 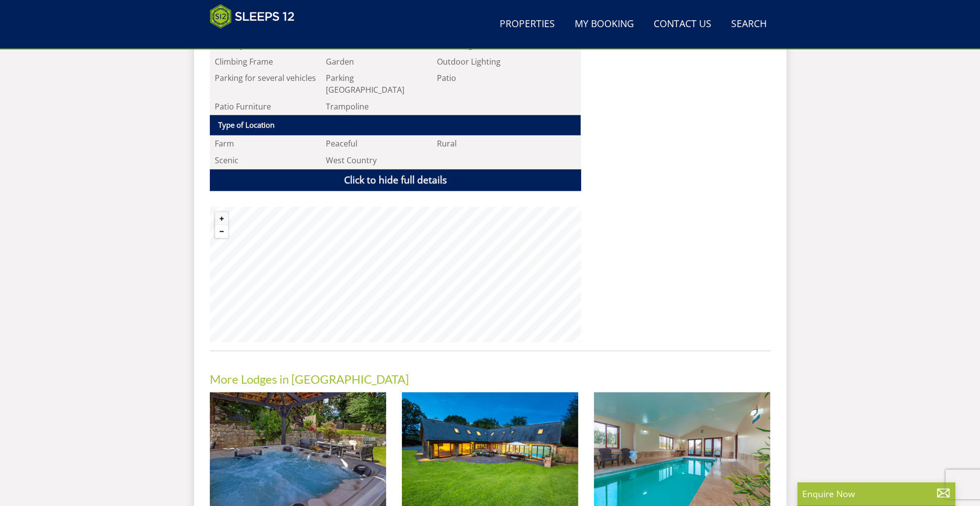 I want to click on a: Properties, so click(x=527, y=24).